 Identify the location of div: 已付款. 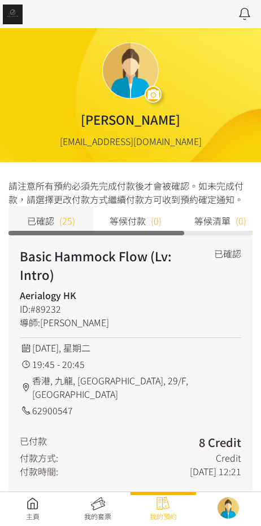
(33, 443).